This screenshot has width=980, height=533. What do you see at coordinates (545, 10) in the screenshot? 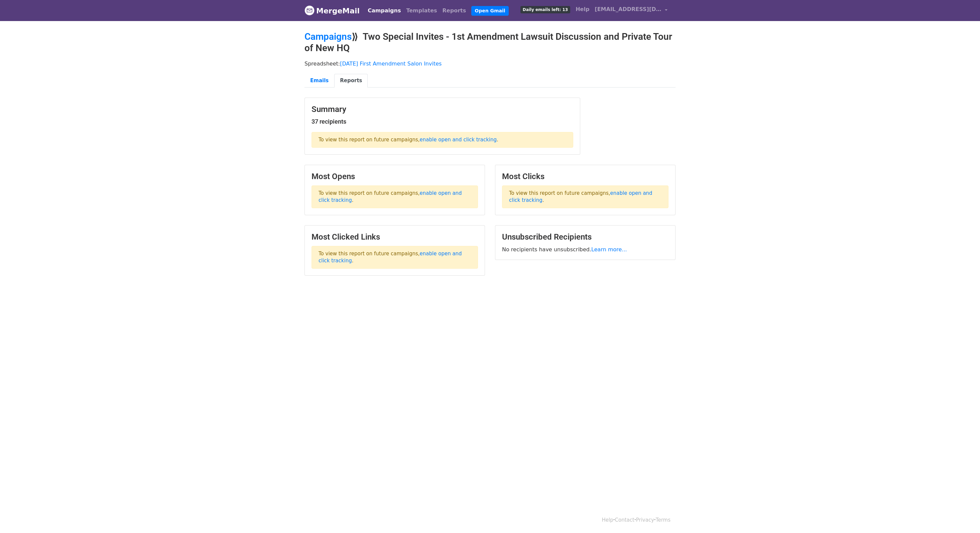
I see `a: Daily emails left: 13` at bounding box center [545, 10].